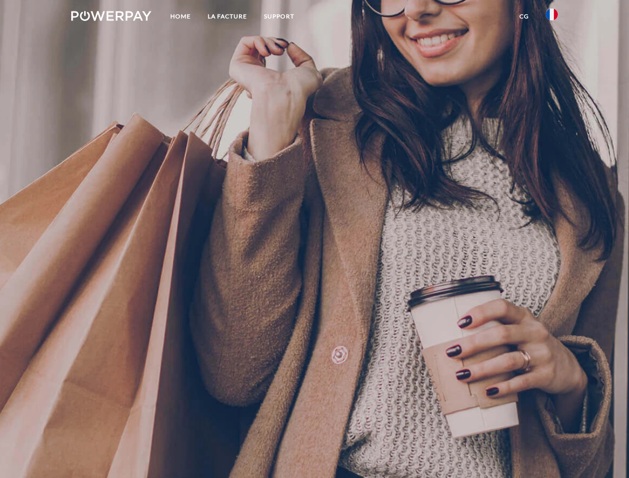 The width and height of the screenshot is (629, 478). I want to click on img: fr, so click(551, 14).